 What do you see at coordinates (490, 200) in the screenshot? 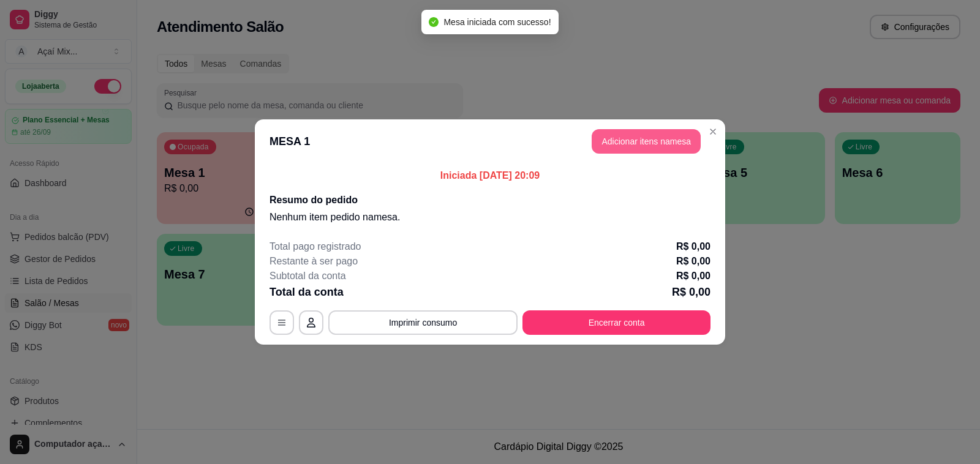
I see `h2: Resumo do pedido` at bounding box center [490, 200].